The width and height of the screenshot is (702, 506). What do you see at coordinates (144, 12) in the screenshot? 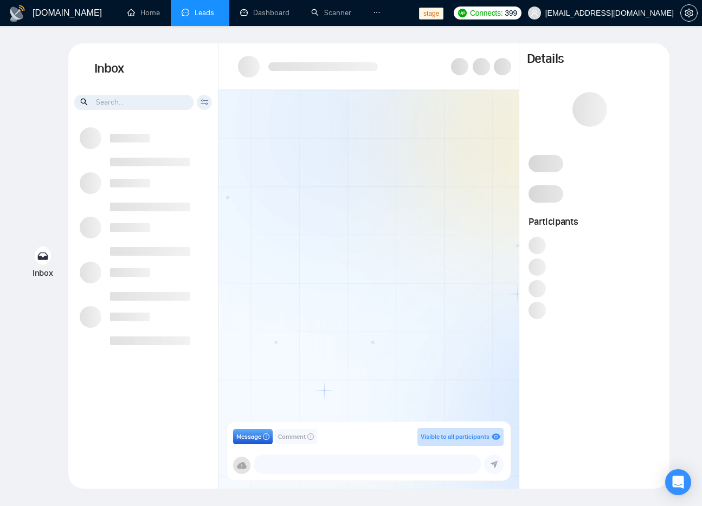
I see `a: homeHome` at bounding box center [144, 12].